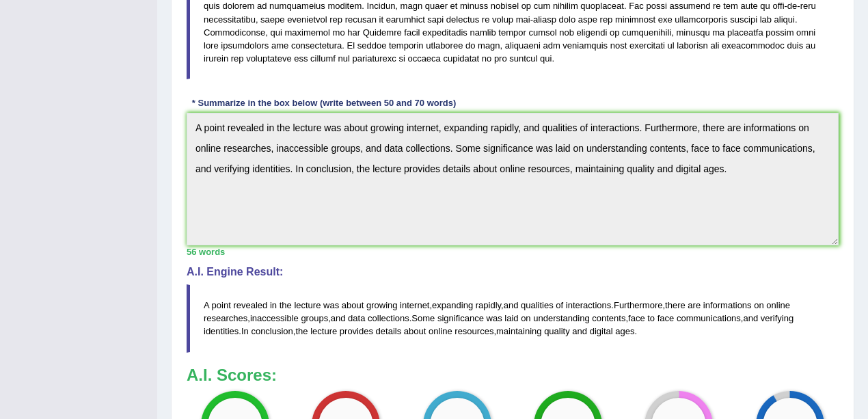  I want to click on span: understanding, so click(561, 318).